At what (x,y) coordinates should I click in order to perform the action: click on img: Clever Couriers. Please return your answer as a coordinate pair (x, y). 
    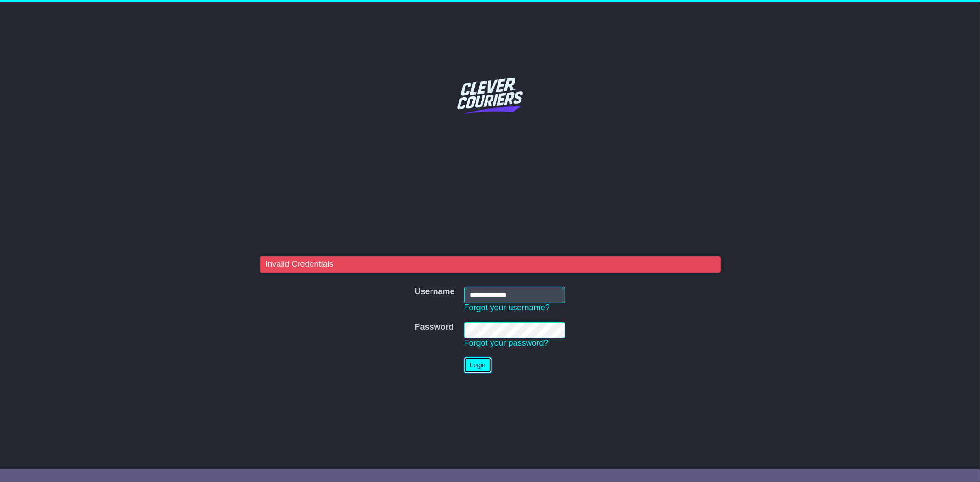
    Looking at the image, I should click on (490, 95).